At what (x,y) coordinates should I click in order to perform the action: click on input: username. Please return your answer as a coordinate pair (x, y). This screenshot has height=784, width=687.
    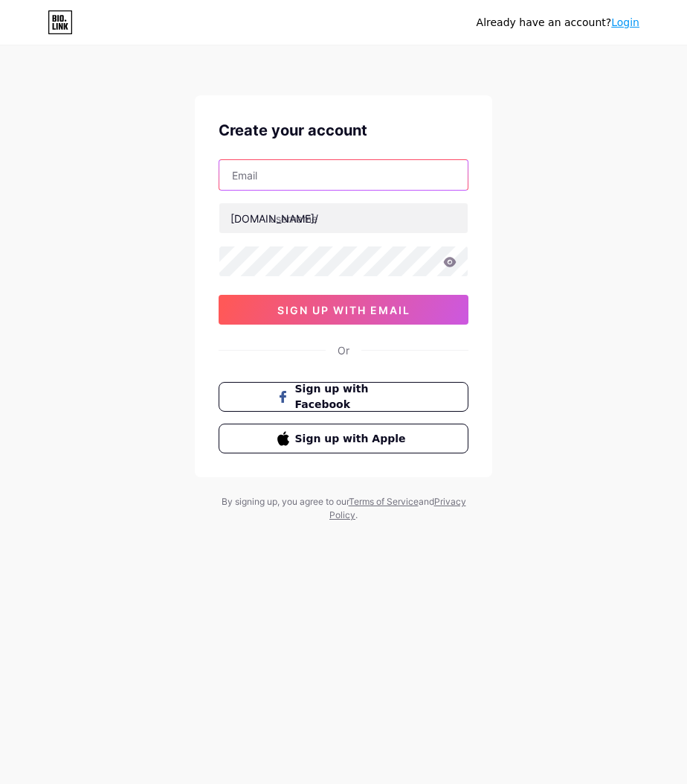
    Looking at the image, I should click on (344, 218).